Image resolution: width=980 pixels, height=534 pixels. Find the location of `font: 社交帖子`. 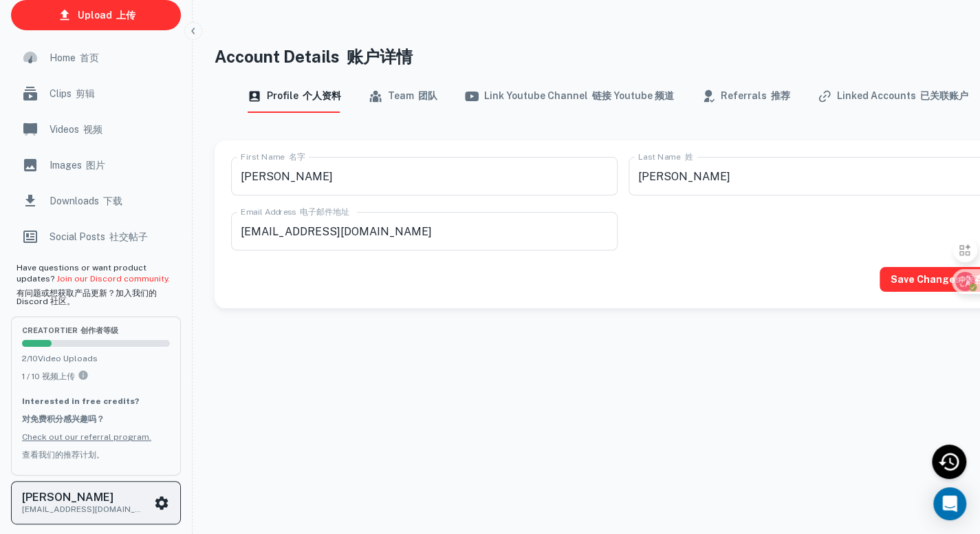

font: 社交帖子 is located at coordinates (129, 236).